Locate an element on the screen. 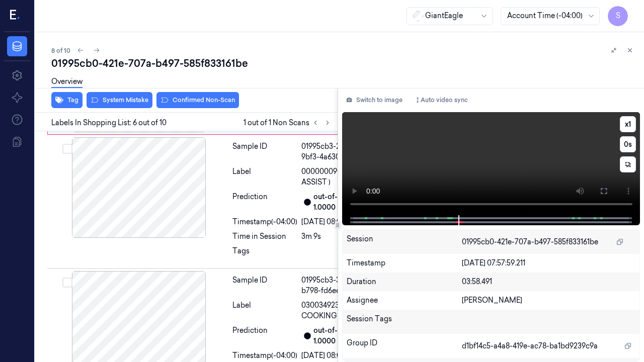 This screenshot has height=362, width=644. a: Overview is located at coordinates (67, 82).